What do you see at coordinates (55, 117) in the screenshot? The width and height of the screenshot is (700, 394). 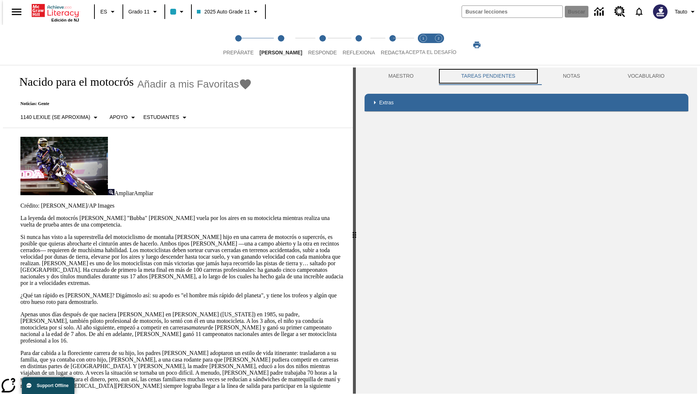 I see `p: 1140 Lexile (Se aproxima)` at bounding box center [55, 117].